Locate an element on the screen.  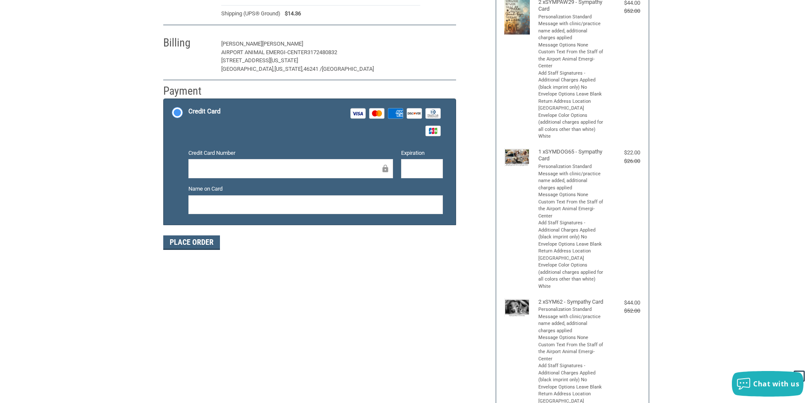
button: Edit is located at coordinates (443, 44).